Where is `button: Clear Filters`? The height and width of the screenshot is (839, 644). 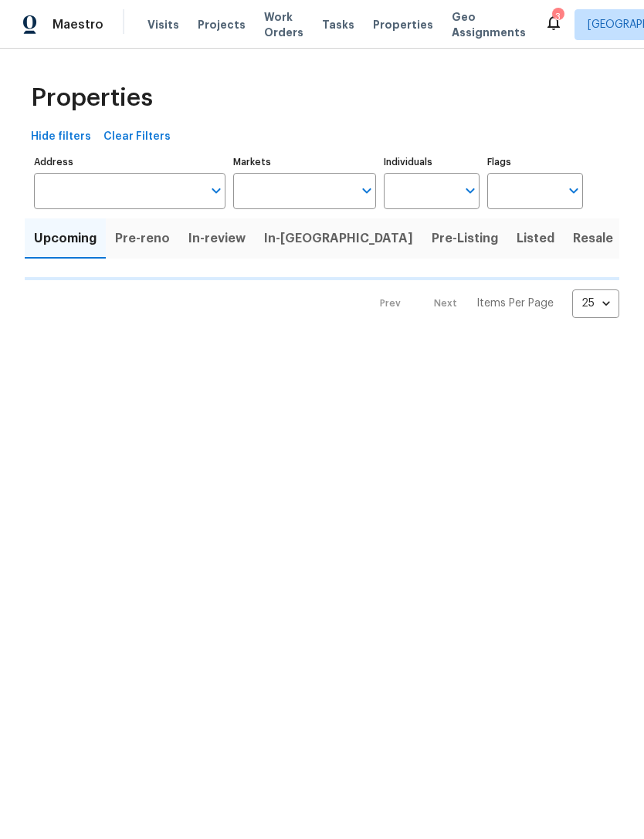 button: Clear Filters is located at coordinates (136, 136).